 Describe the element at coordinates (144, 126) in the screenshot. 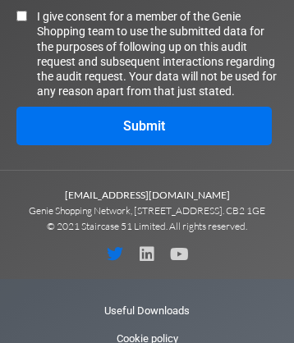

I see `button: Submit` at that location.